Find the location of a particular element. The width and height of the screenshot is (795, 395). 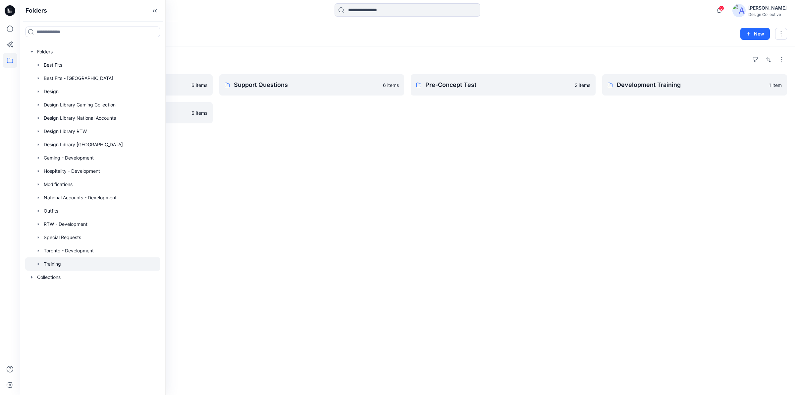

a: Support Questions6 items is located at coordinates (312, 85).